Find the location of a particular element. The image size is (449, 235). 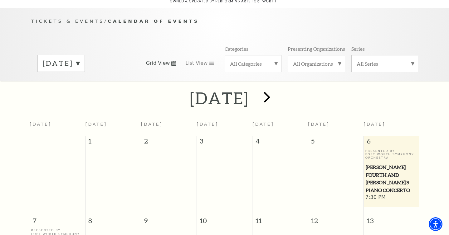

label: All Organizations is located at coordinates (316, 64).